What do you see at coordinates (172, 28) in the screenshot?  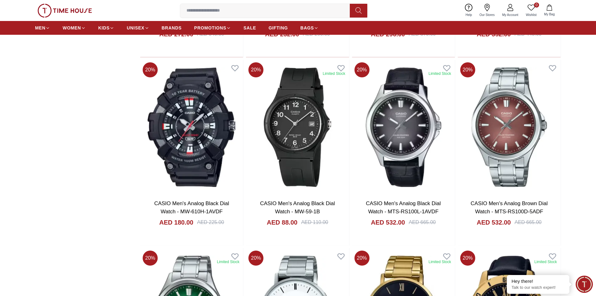 I see `span: BRANDS` at bounding box center [172, 28].